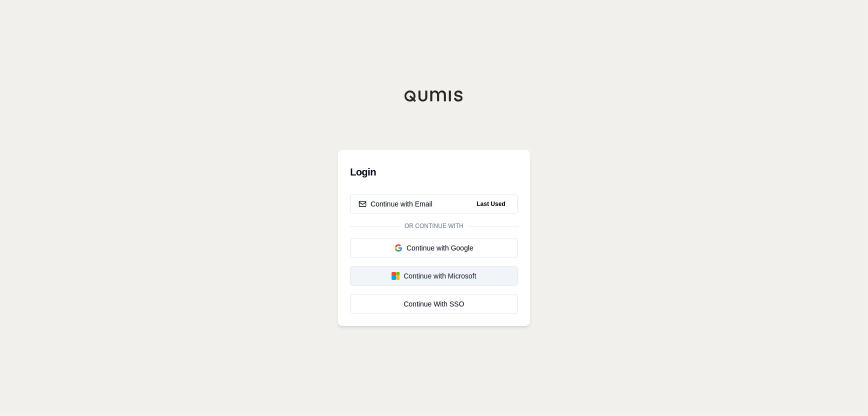 This screenshot has height=416, width=868. What do you see at coordinates (434, 276) in the screenshot?
I see `div: Continue with Microsoft` at bounding box center [434, 276].